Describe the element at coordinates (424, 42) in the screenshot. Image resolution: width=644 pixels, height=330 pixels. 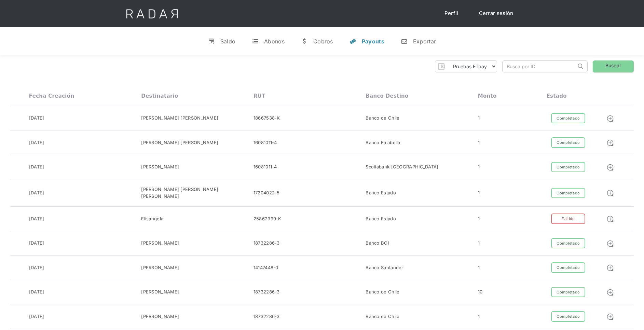
I see `div: Exportar` at that location.